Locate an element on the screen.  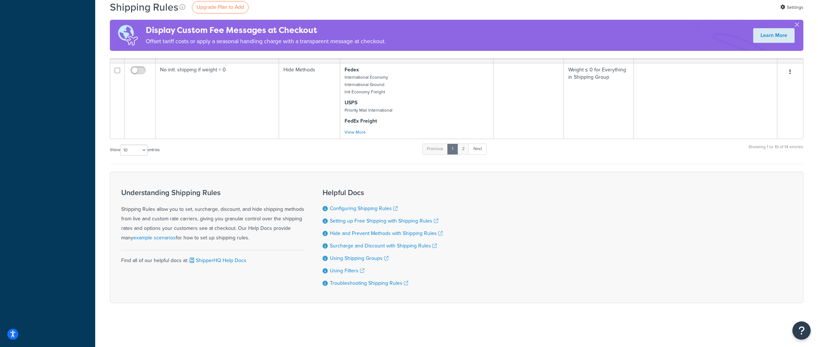
strong: FedEx Freight is located at coordinates (361, 121).